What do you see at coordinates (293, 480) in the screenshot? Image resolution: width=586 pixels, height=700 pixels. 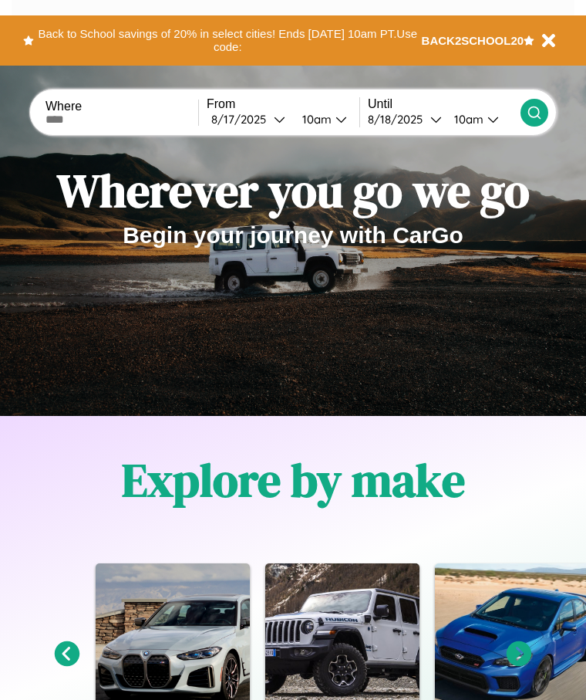 I see `h1: Explore by make` at bounding box center [293, 480].